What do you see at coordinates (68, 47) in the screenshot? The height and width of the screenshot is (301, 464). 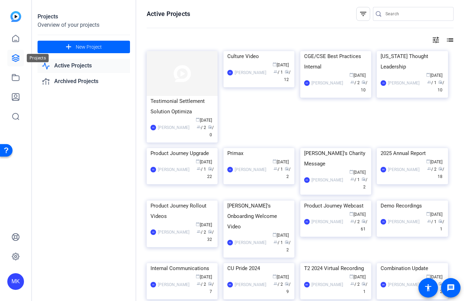 I see `mat-icon: add` at bounding box center [68, 47].